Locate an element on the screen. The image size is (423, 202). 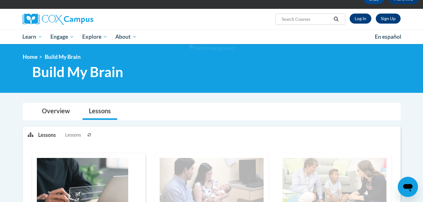
a: Explore is located at coordinates (95, 37).